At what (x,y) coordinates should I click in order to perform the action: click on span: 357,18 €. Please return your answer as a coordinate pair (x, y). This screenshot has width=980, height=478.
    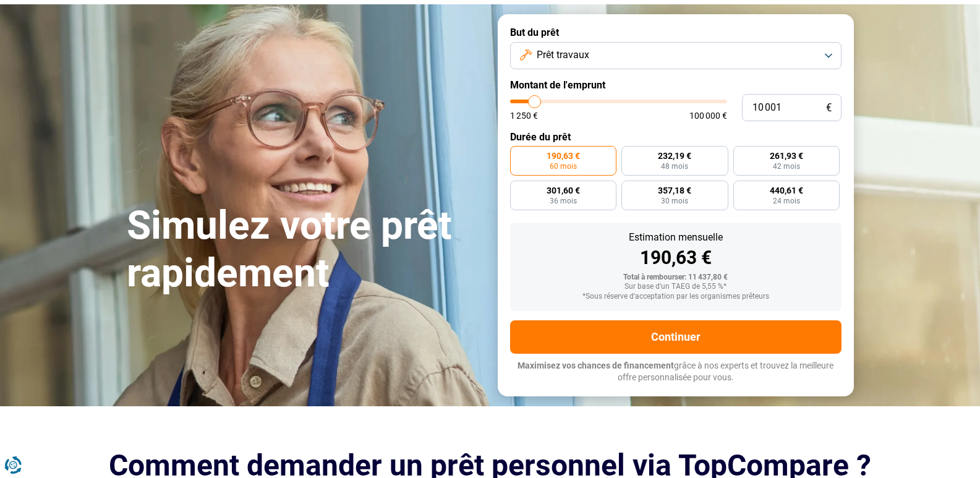
    Looking at the image, I should click on (674, 191).